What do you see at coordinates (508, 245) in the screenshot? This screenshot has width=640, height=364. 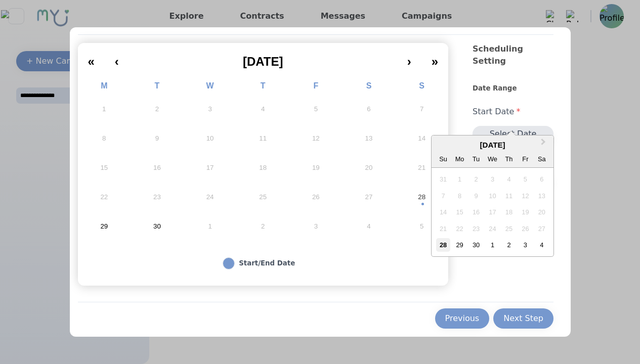 I see `div: Choose Thursday, October 2nd, 2025` at bounding box center [508, 245].